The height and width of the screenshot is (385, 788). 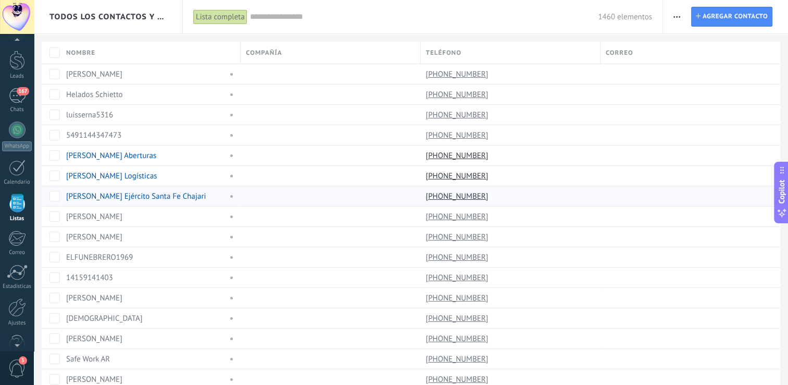 What do you see at coordinates (17, 109) in the screenshot?
I see `div: Chats` at bounding box center [17, 109].